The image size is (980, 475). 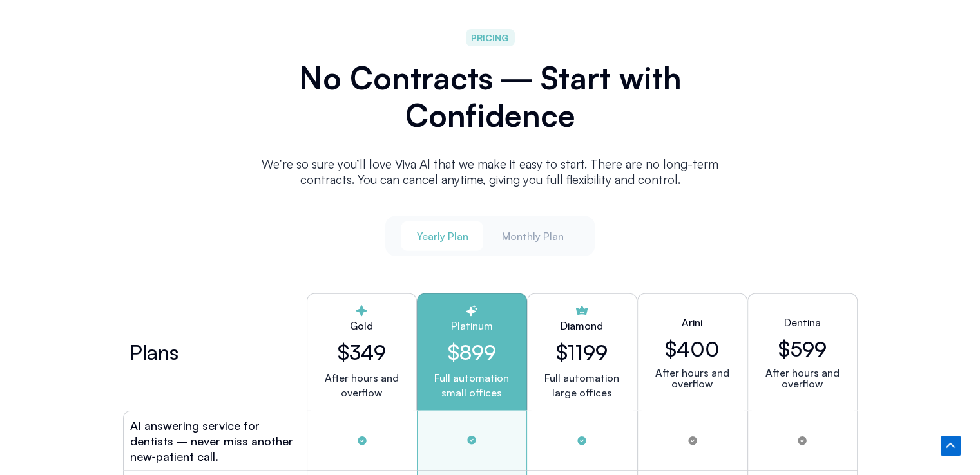 What do you see at coordinates (361, 352) in the screenshot?
I see `h2: $349` at bounding box center [361, 352].